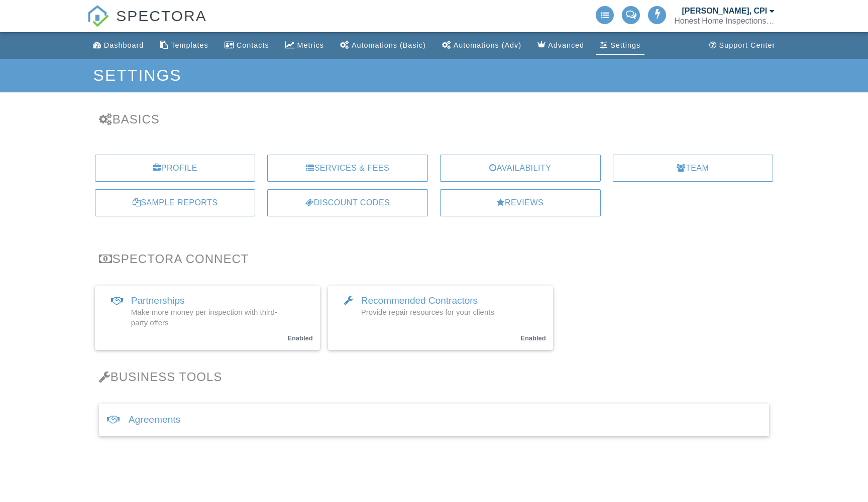 This screenshot has height=502, width=868. Describe the element at coordinates (427, 312) in the screenshot. I see `span: Provide repair resources for your clients` at that location.